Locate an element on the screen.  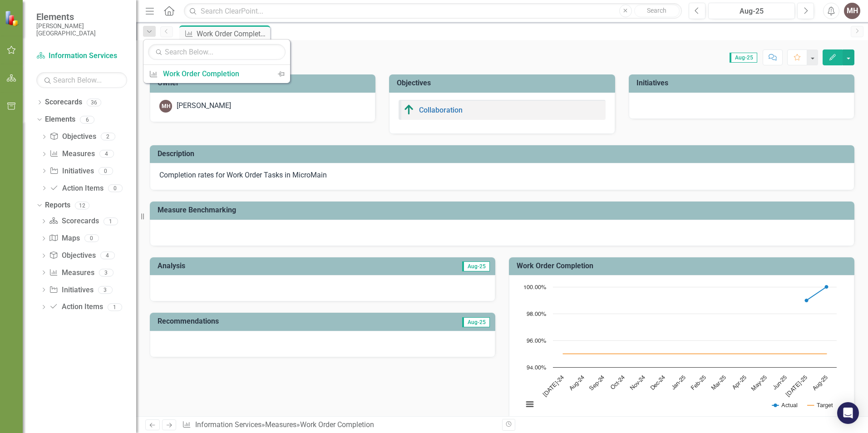
img: Above Target is located at coordinates (409, 110).